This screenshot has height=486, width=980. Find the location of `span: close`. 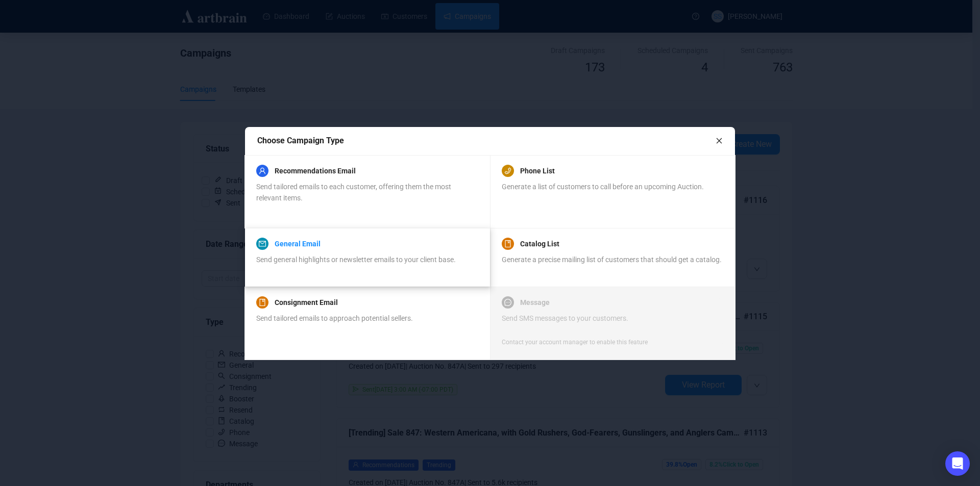

span: close is located at coordinates (719, 141).